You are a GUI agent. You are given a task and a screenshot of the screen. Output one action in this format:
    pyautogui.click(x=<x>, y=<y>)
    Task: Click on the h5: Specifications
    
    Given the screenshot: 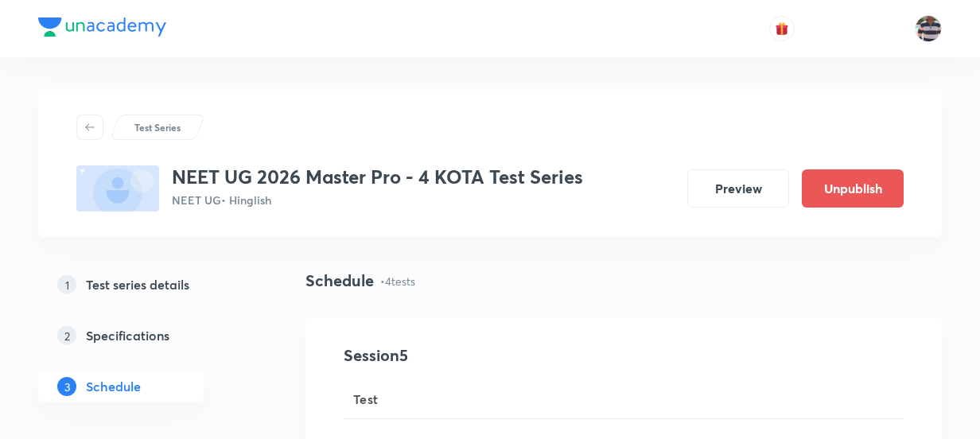 What is the action you would take?
    pyautogui.click(x=128, y=336)
    